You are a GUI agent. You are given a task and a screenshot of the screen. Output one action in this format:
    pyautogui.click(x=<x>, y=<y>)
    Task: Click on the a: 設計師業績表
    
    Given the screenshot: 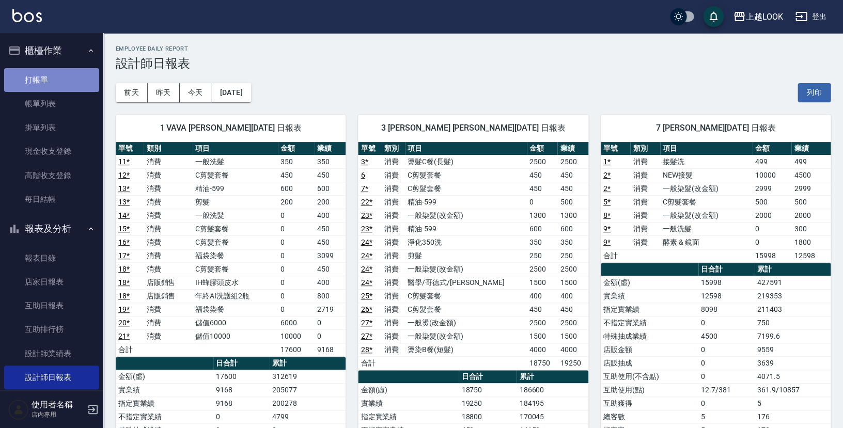 What is the action you would take?
    pyautogui.click(x=52, y=354)
    